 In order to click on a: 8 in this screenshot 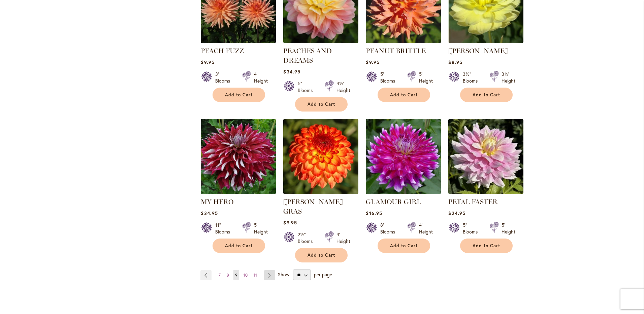, I will do `click(228, 275)`.